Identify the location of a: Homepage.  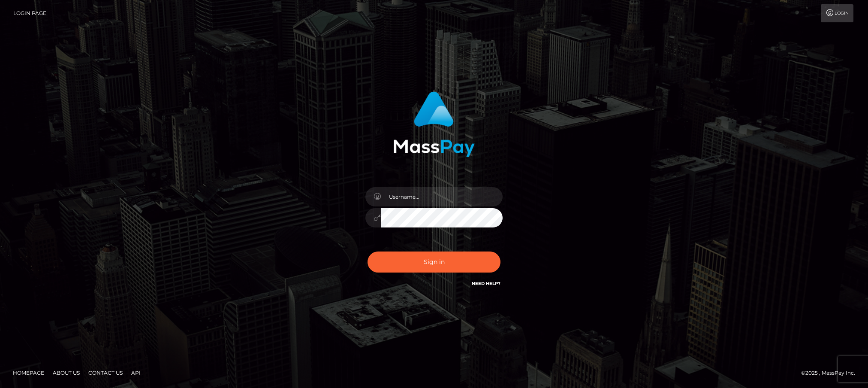
(29, 372).